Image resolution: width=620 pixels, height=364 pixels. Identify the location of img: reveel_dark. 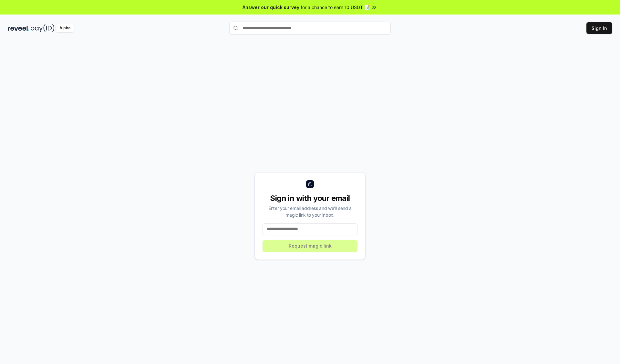
(18, 28).